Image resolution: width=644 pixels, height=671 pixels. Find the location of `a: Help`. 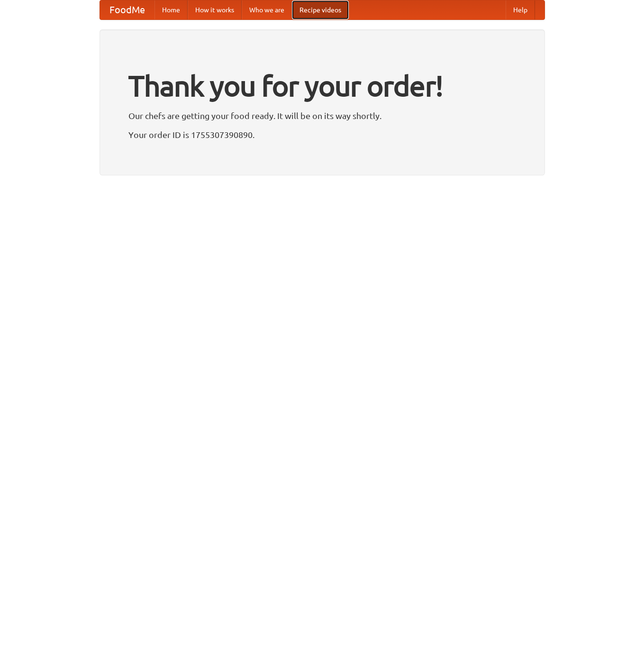

a: Help is located at coordinates (520, 10).